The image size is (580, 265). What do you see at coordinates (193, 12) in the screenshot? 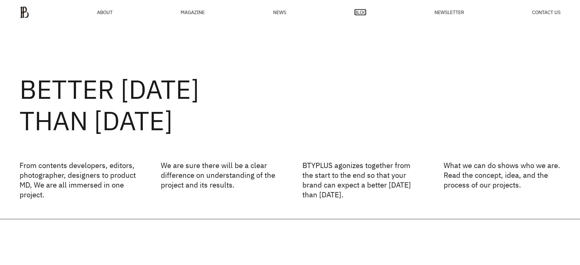
I see `div: MAGAZINE` at bounding box center [193, 12].